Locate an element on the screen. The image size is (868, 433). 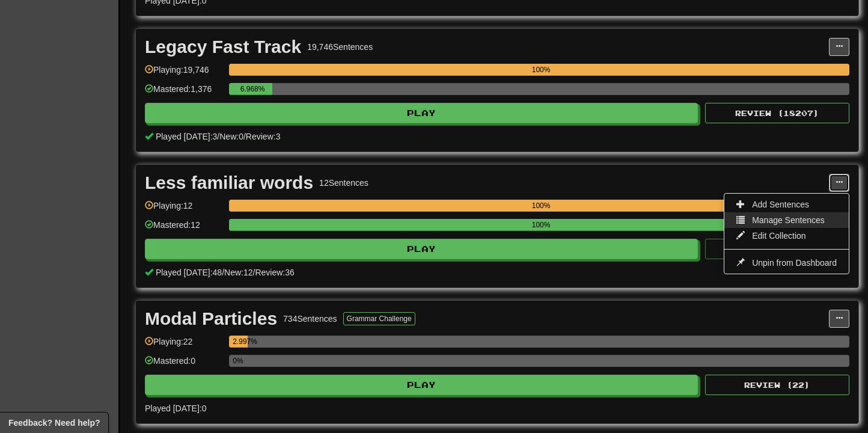
a: Add Sentences is located at coordinates (786, 204).